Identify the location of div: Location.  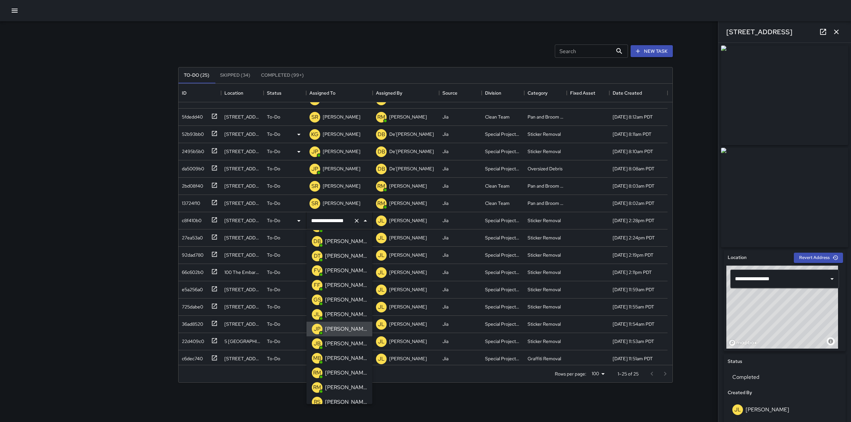
(242, 93).